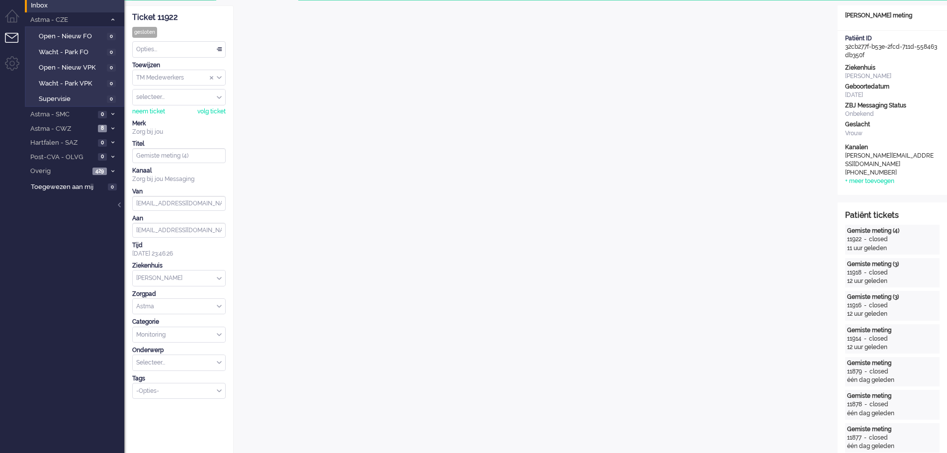 Image resolution: width=947 pixels, height=453 pixels. Describe the element at coordinates (62, 157) in the screenshot. I see `span: Post-CVA - OLVG` at that location.